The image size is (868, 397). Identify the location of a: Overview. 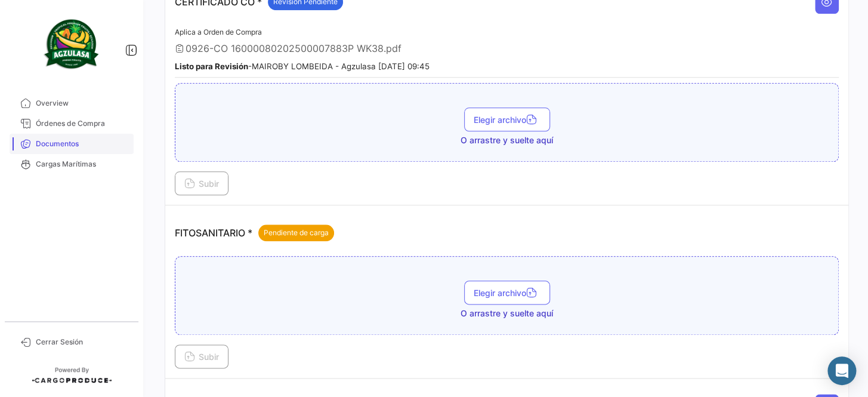
(72, 103).